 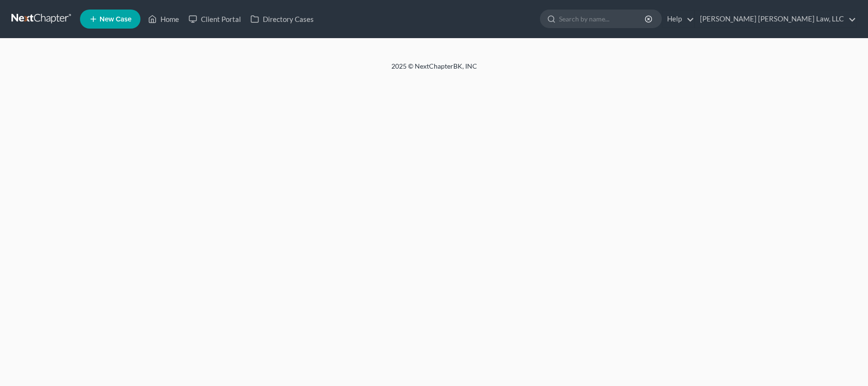 What do you see at coordinates (115, 19) in the screenshot?
I see `span: New Case` at bounding box center [115, 19].